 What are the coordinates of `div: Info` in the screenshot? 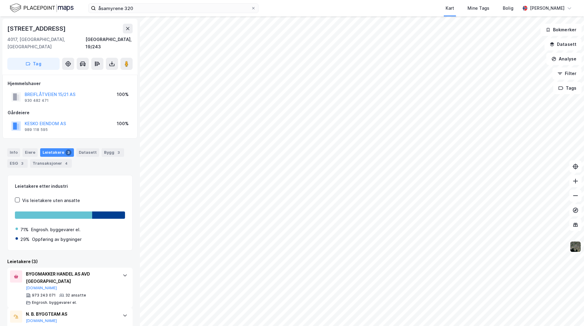 It's located at (14, 153).